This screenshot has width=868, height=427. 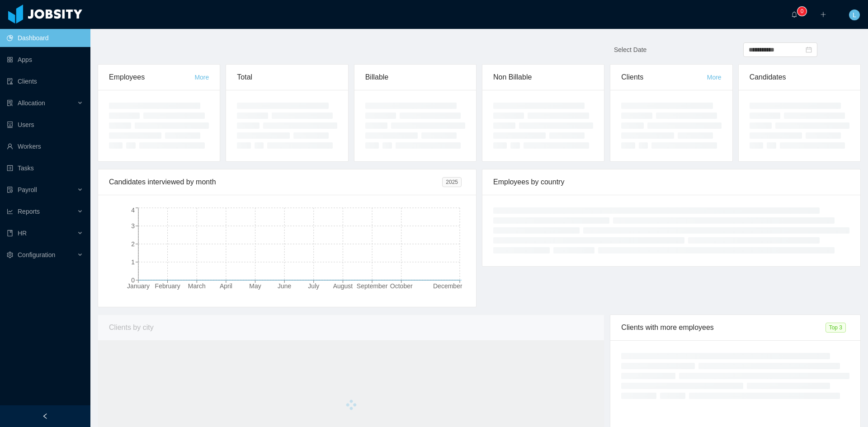 What do you see at coordinates (27, 190) in the screenshot?
I see `span: Payroll` at bounding box center [27, 190].